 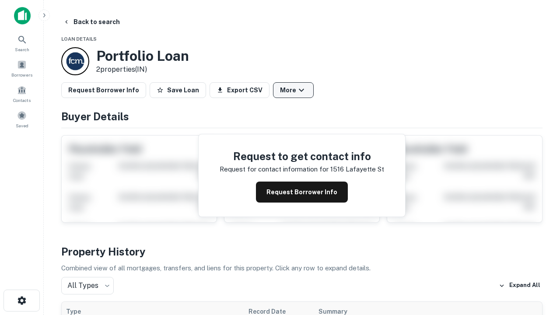 What do you see at coordinates (239, 90) in the screenshot?
I see `button: Export CSV` at bounding box center [239, 90].